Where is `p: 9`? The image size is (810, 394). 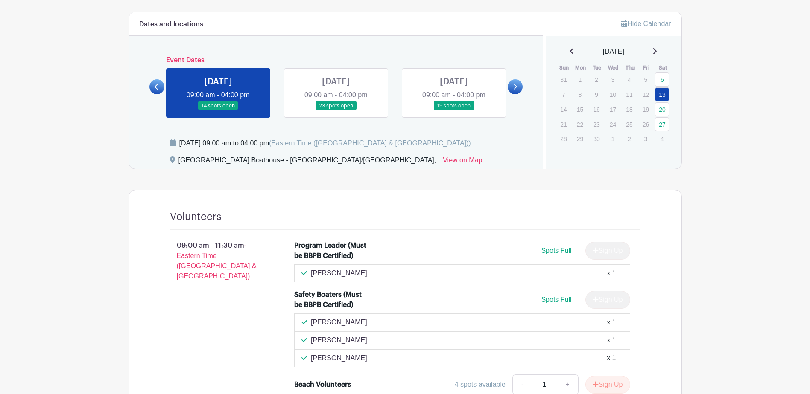 p: 9 is located at coordinates (596, 94).